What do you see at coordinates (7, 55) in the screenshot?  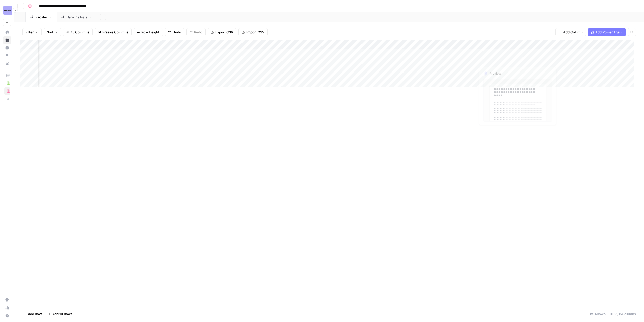 I see `a: Opportunities` at bounding box center [7, 55].